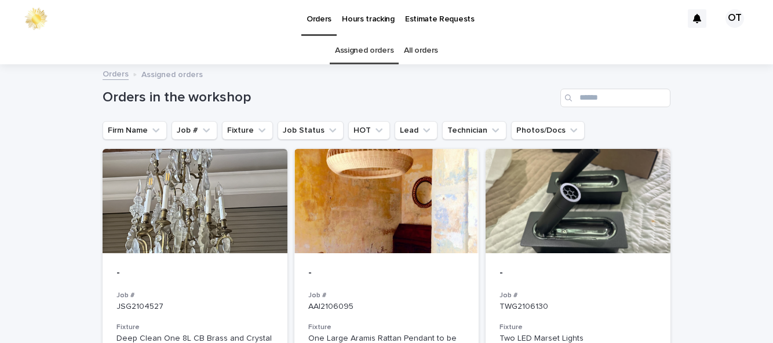  What do you see at coordinates (134, 130) in the screenshot?
I see `button: Firm Name` at bounding box center [134, 130].